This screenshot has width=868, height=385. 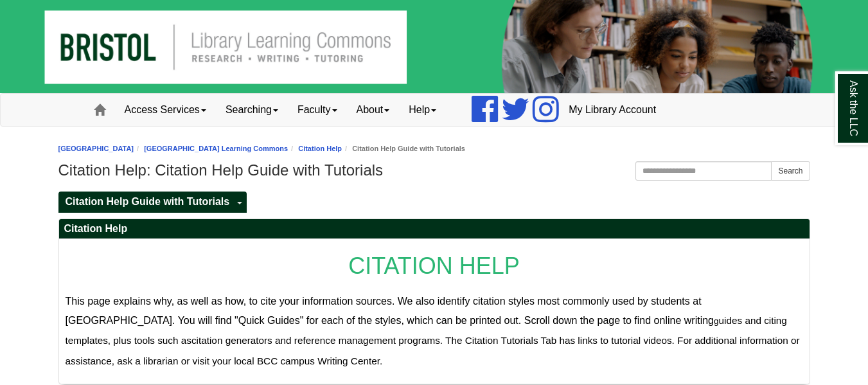 What do you see at coordinates (434, 201) in the screenshot?
I see `div: Guide Pages` at bounding box center [434, 201].